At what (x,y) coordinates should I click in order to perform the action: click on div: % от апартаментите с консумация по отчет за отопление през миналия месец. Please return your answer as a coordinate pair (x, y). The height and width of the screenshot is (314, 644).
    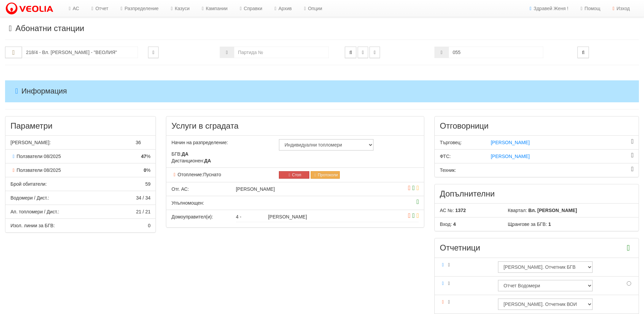
    Looking at the image, I should click on (80, 170).